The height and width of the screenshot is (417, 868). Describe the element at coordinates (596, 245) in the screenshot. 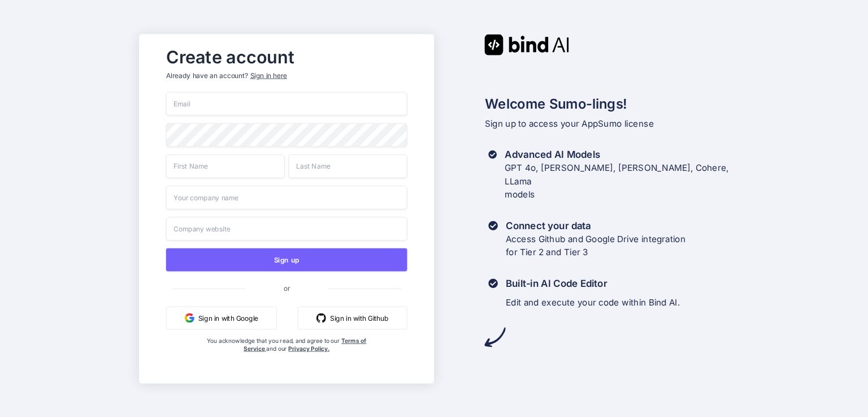

I see `p: Access Github and Google Drive integration for Tier 2 and Tier 3` at that location.